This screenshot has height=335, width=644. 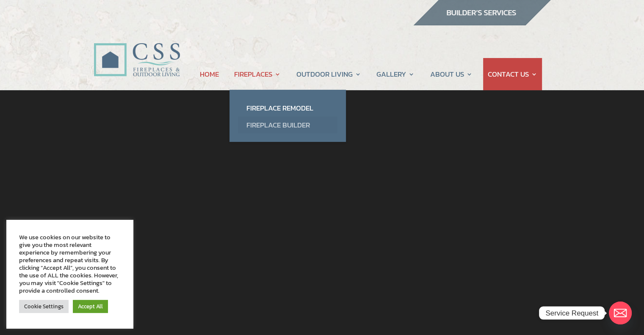 I want to click on a: OUTDOOR LIVING, so click(x=328, y=74).